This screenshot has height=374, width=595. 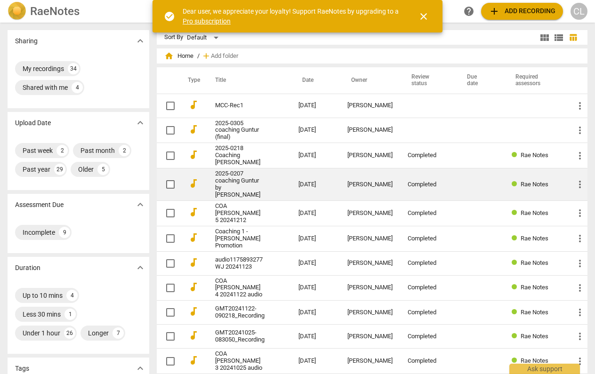 I want to click on span: view_module, so click(x=544, y=38).